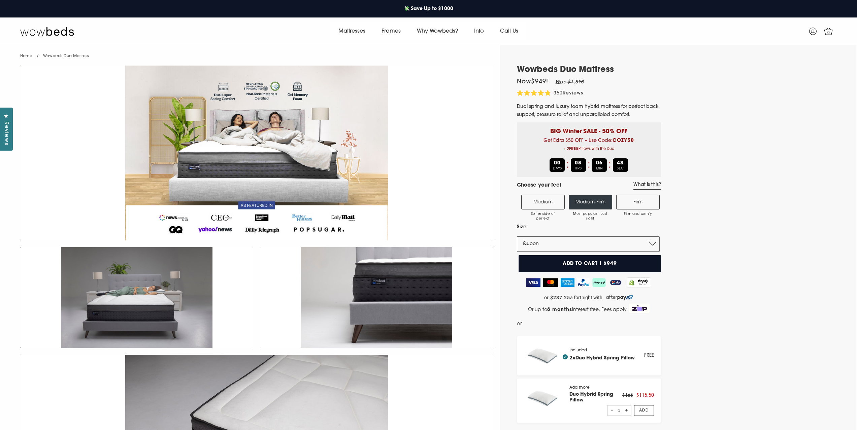 This screenshot has height=430, width=857. I want to click on div: MIN, so click(599, 165).